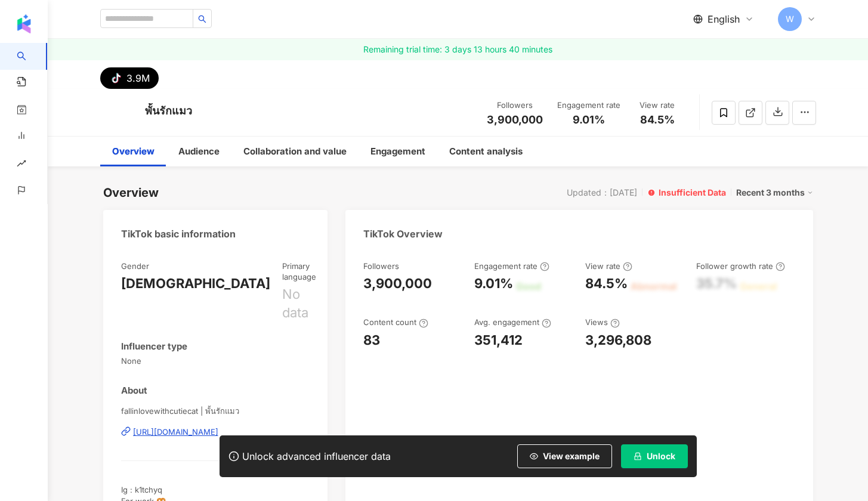 This screenshot has width=868, height=501. I want to click on div: Unlock advanced influencer data, so click(316, 456).